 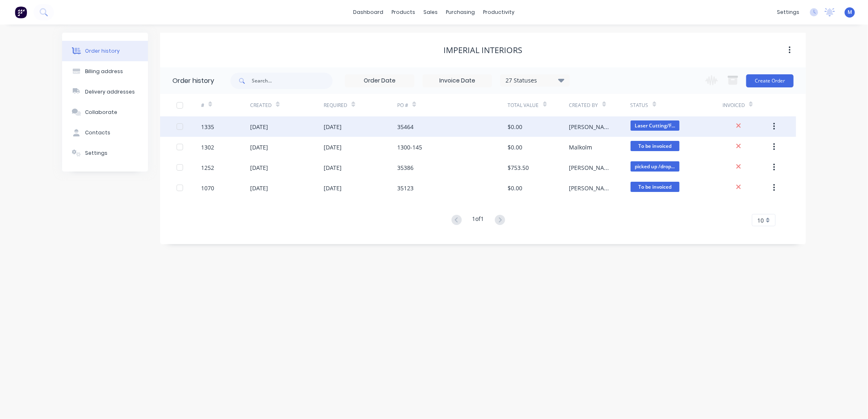 What do you see at coordinates (405, 167) in the screenshot?
I see `div: 35386` at bounding box center [405, 167].